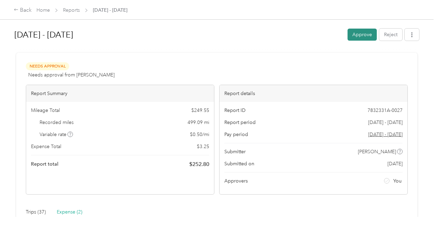 This screenshot has width=437, height=229. What do you see at coordinates (203, 146) in the screenshot?
I see `span: $ 3.25` at bounding box center [203, 146].